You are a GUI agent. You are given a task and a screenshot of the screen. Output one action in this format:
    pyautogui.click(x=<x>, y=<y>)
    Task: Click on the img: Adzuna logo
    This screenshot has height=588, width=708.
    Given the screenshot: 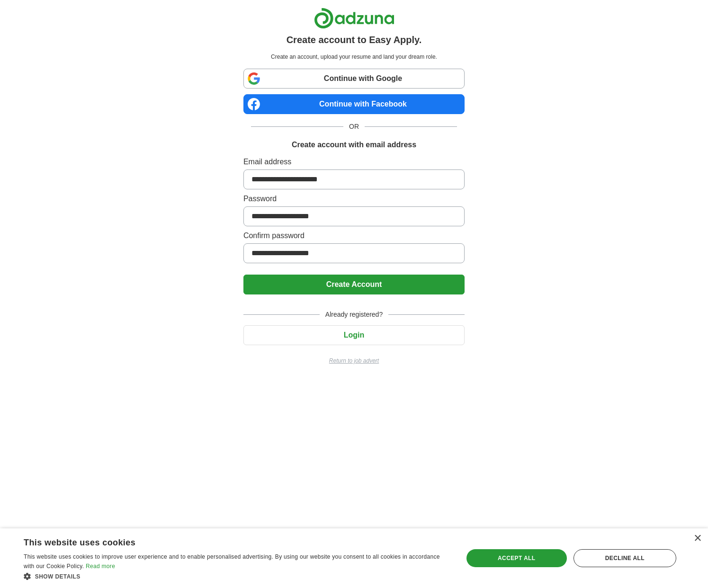 What is the action you would take?
    pyautogui.click(x=354, y=18)
    